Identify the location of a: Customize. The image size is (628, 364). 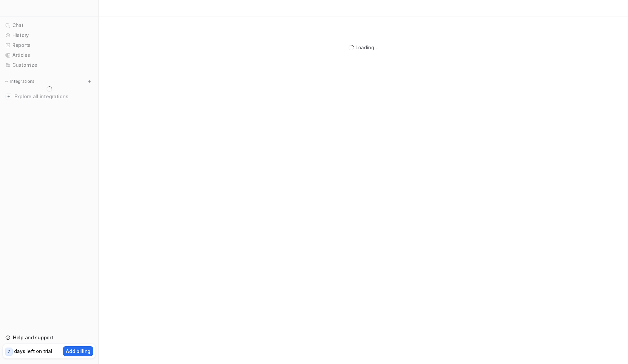
(49, 65).